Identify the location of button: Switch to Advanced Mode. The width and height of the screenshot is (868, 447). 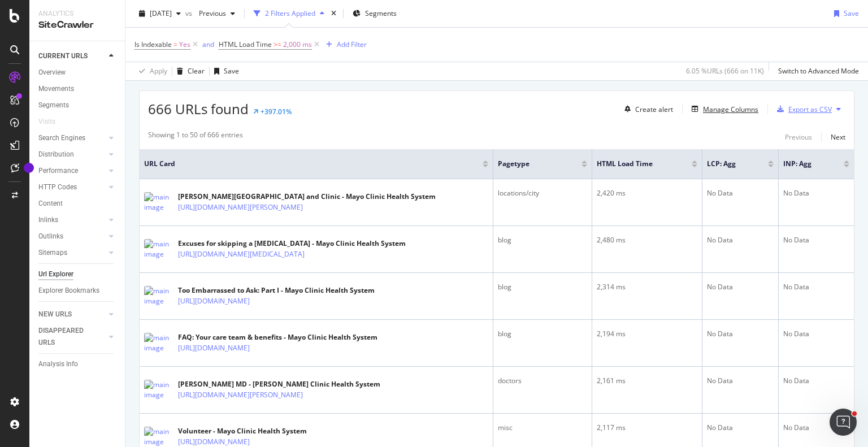
(816, 71).